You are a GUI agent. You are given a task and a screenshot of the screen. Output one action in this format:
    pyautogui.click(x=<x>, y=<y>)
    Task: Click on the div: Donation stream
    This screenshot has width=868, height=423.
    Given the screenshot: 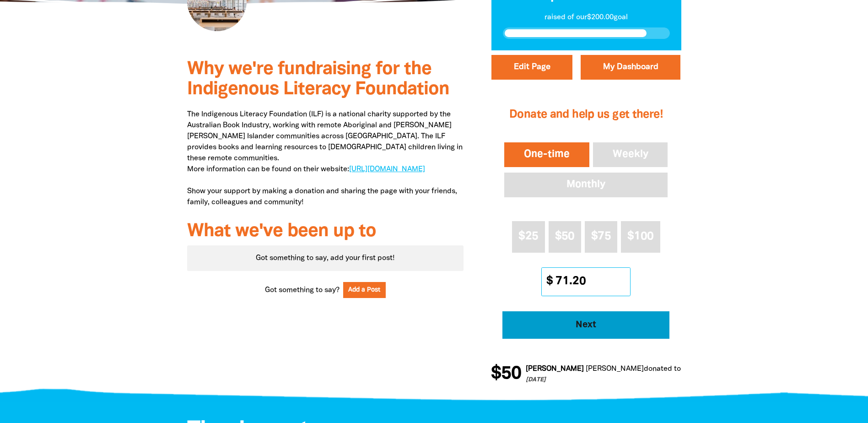 What is the action you would take?
    pyautogui.click(x=586, y=374)
    